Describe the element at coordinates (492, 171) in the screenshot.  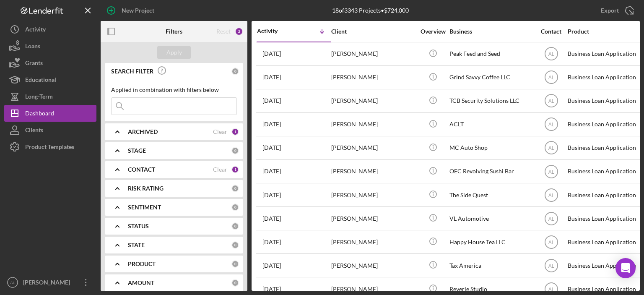
I see `div: OEC Revolving Sushi Bar` at that location.